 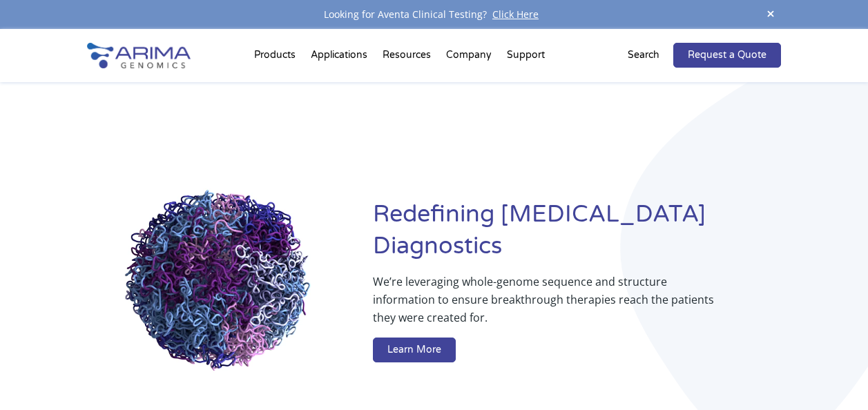 I want to click on p: Search, so click(x=643, y=55).